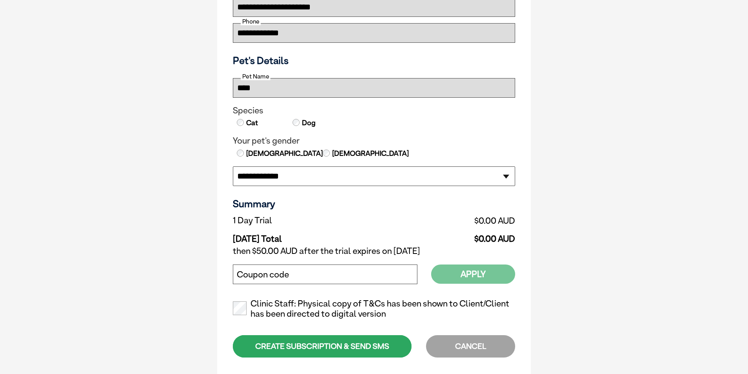 This screenshot has height=374, width=748. Describe the element at coordinates (310, 221) in the screenshot. I see `td: 1 Day Trial` at that location.